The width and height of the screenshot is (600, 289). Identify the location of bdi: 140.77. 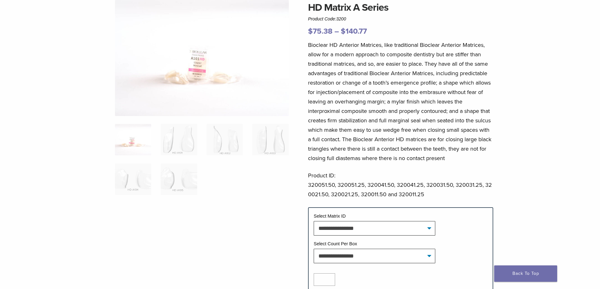
(354, 31).